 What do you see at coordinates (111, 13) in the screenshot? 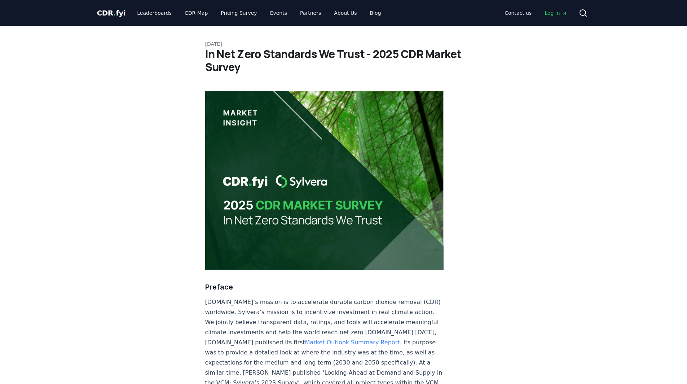
I see `a: CDR.fyi` at bounding box center [111, 13].